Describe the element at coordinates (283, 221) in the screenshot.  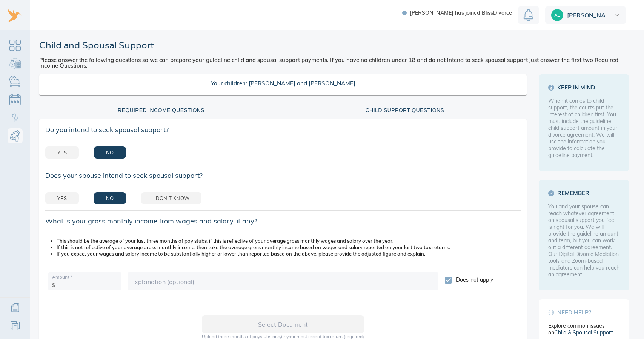
I see `span: What is your gross monthly income from wages and salary, if any?` at that location.